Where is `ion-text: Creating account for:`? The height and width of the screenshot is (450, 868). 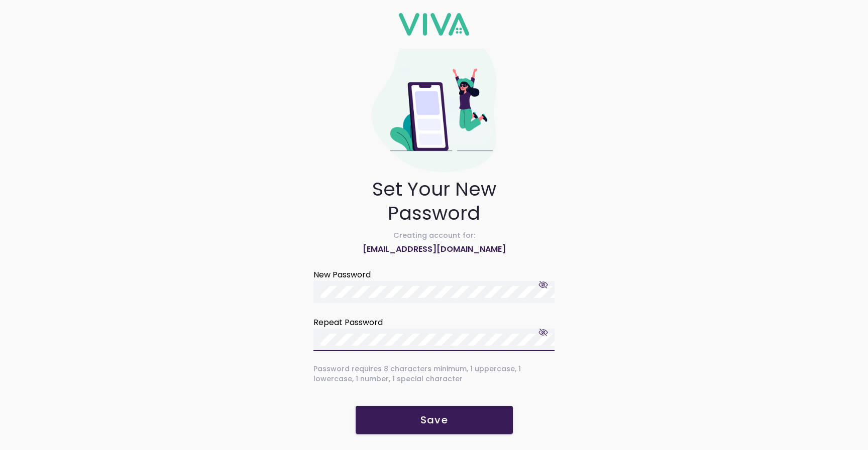
ion-text: Creating account for: is located at coordinates (434, 236).